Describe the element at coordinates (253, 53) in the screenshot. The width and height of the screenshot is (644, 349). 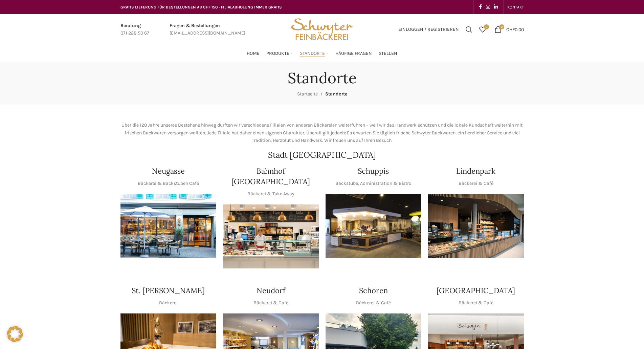
I see `span: Home` at that location.